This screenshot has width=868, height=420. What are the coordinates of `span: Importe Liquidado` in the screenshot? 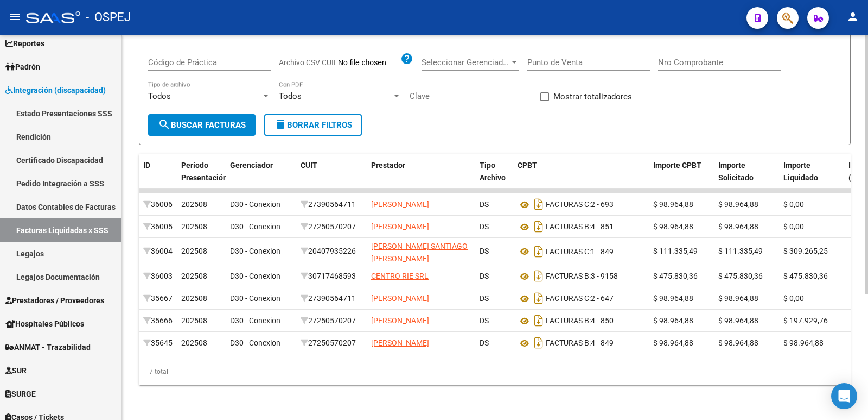 It's located at (801, 171).